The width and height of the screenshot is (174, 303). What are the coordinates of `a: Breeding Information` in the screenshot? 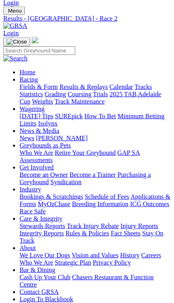 It's located at (100, 204).